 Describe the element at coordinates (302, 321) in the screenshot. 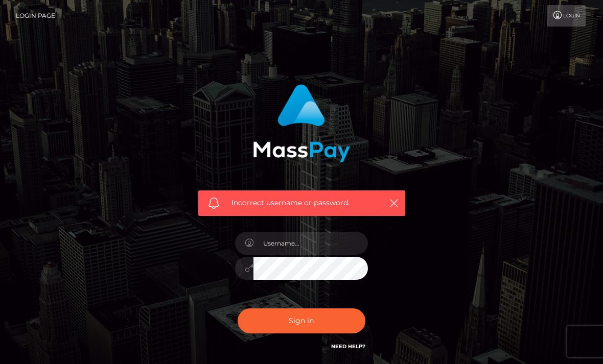

I see `button: Sign in` at that location.